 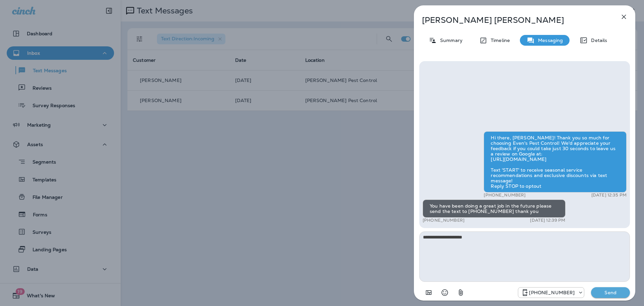 What do you see at coordinates (498, 40) in the screenshot?
I see `p: Timeline` at bounding box center [498, 40].